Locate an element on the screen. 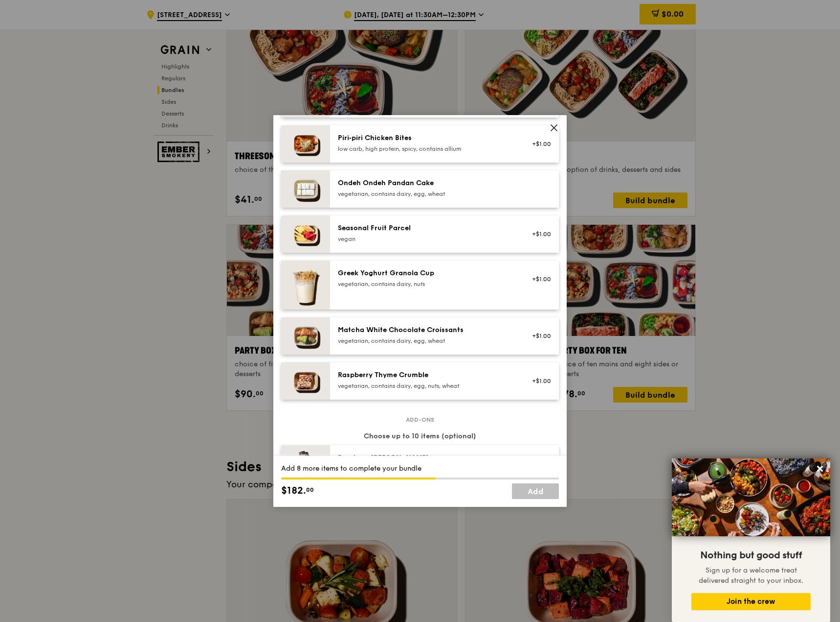 The image size is (840, 622). div: Seasonal Fruit Parcel is located at coordinates (426, 229).